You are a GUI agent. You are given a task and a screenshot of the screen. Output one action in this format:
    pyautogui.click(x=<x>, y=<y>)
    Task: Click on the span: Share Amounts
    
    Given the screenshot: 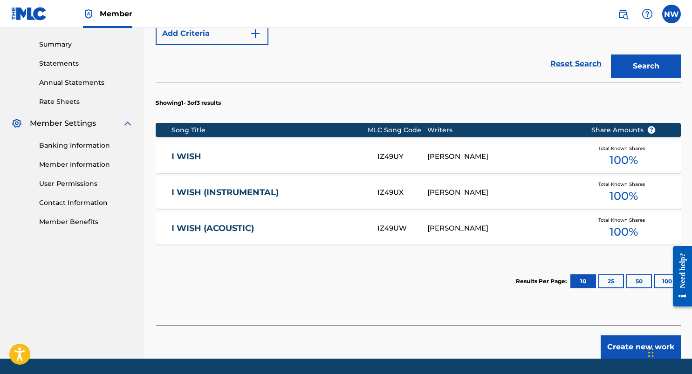 What is the action you would take?
    pyautogui.click(x=623, y=130)
    